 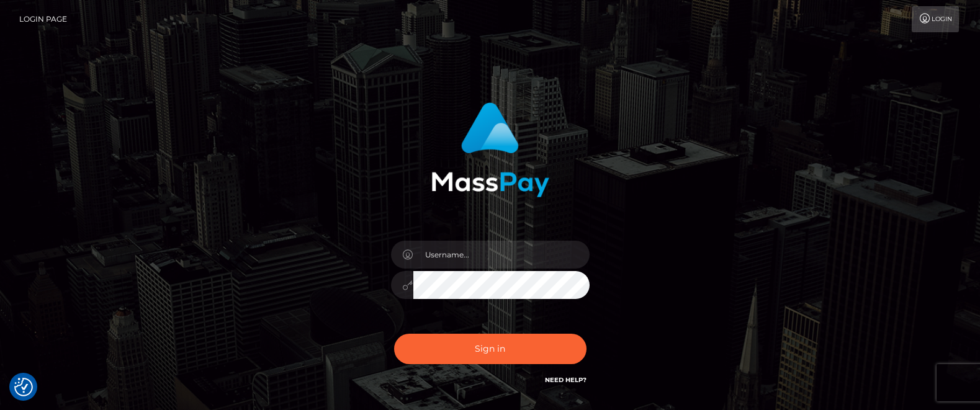 I want to click on img: Revisit consent button, so click(x=24, y=387).